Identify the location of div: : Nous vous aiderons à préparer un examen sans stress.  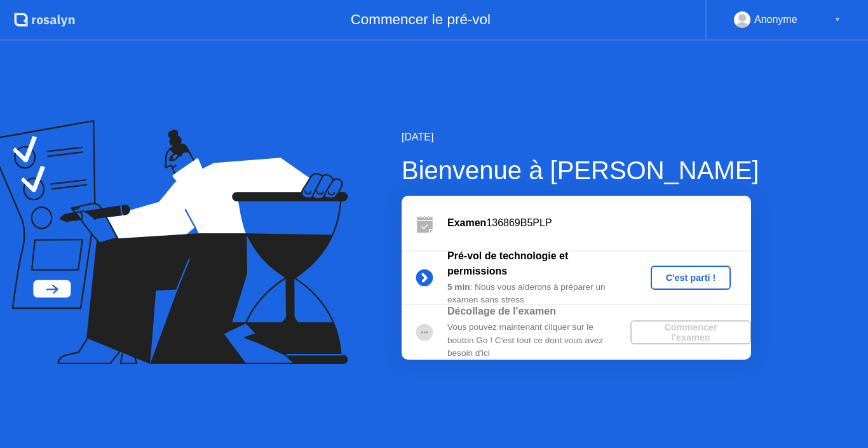
(539, 293).